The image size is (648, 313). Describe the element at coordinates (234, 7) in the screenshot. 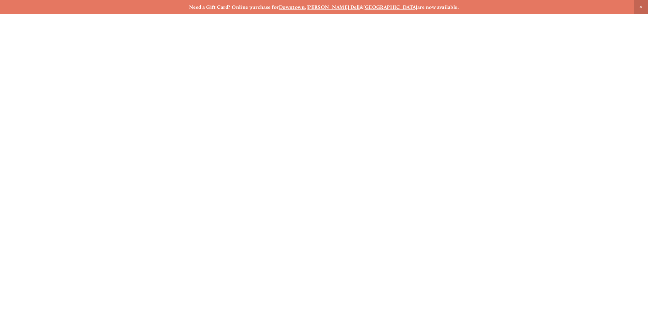

I see `strong: Need a Gift Card? Online purchase for` at that location.